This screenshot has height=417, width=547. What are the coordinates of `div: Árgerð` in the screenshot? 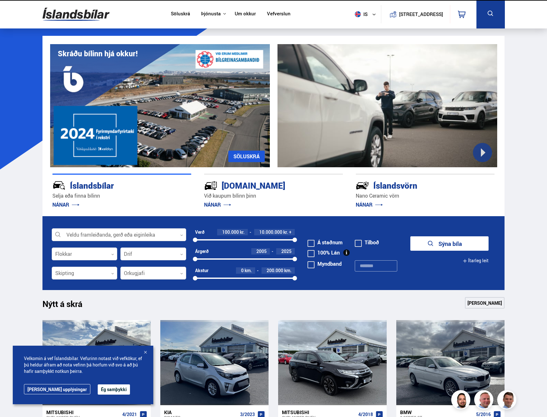 It's located at (202, 251).